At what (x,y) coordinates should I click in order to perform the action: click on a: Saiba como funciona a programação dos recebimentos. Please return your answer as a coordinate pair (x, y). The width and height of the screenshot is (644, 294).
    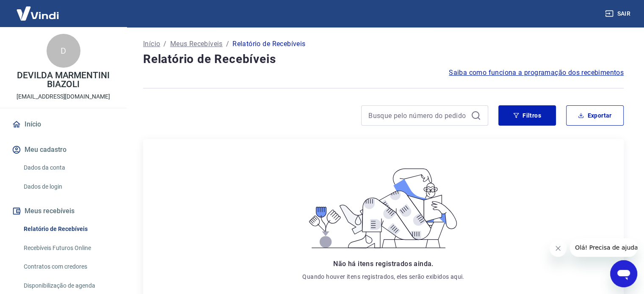
    Looking at the image, I should click on (536, 73).